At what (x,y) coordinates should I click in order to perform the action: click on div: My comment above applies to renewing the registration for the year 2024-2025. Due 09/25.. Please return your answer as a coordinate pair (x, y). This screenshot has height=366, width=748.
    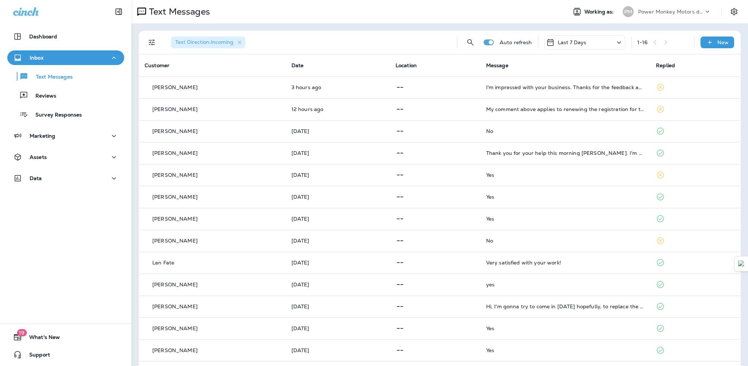
    Looking at the image, I should click on (565, 109).